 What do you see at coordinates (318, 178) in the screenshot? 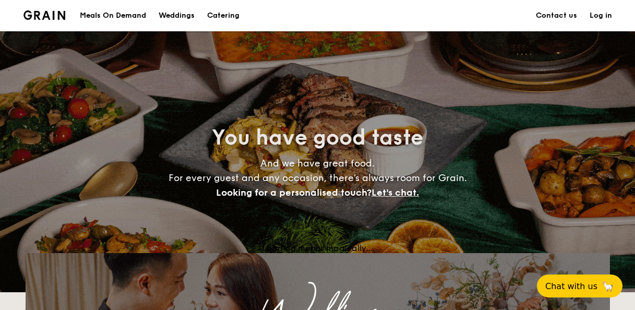
I see `span: And we have great food. For every guest and any occasion, there’s always room for Grain.` at bounding box center [318, 178].